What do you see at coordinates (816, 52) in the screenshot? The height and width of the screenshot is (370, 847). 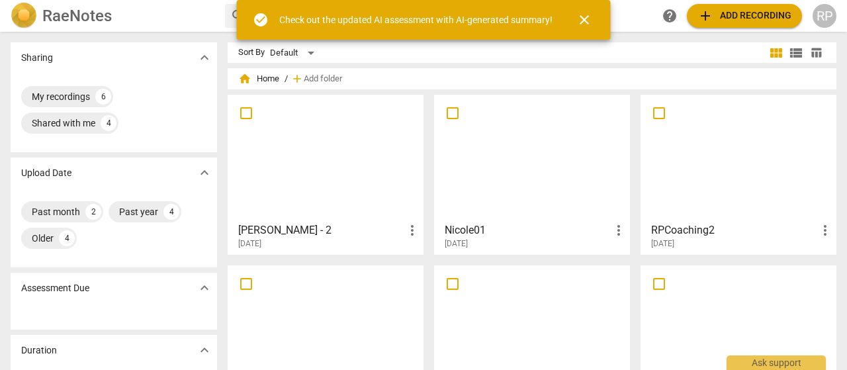 I see `span: table_chart` at bounding box center [816, 52].